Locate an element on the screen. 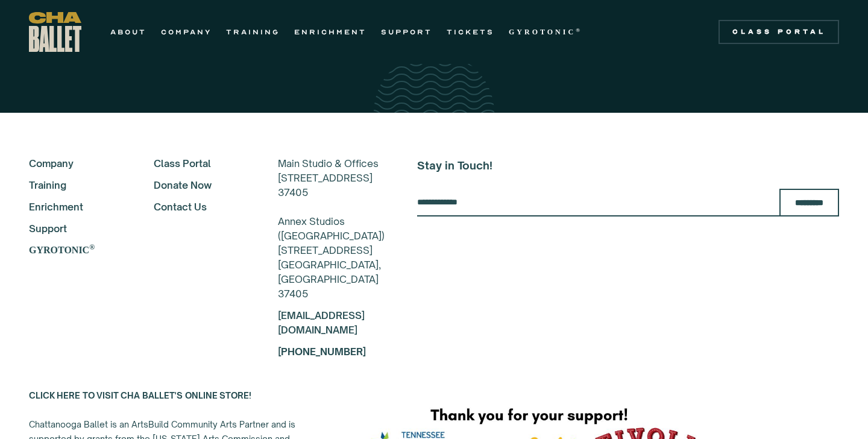  form: Email Form is located at coordinates (628, 203).